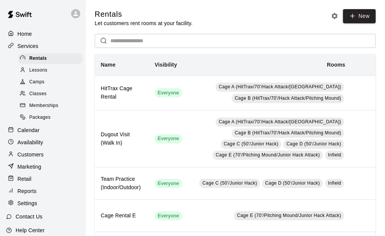 The width and height of the screenshot is (385, 236). What do you see at coordinates (43, 130) in the screenshot?
I see `div: Calendar` at bounding box center [43, 130].